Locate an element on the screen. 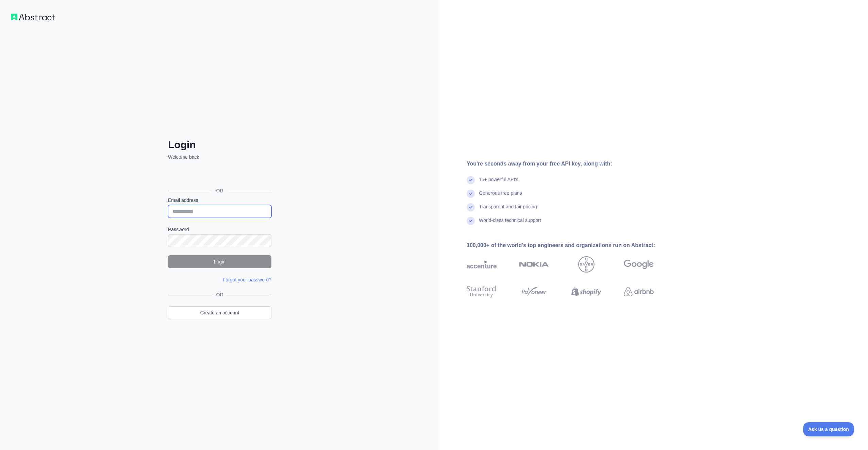  img: payoneer is located at coordinates (534, 292).